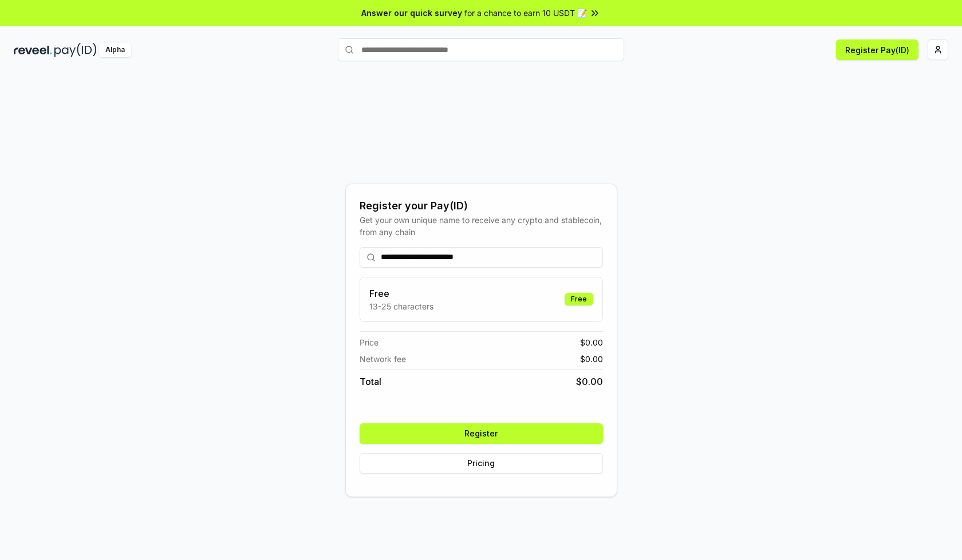  What do you see at coordinates (115, 50) in the screenshot?
I see `div: Alpha` at bounding box center [115, 50].